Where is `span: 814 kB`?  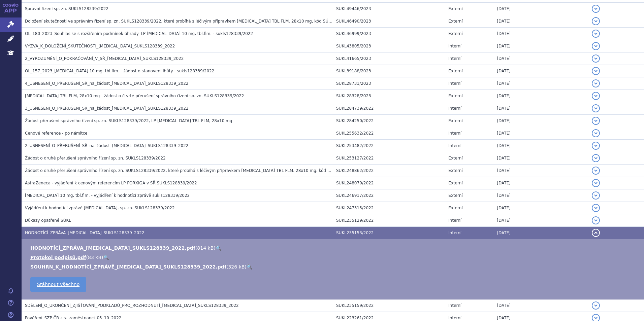 span: 814 kB is located at coordinates (205, 248).